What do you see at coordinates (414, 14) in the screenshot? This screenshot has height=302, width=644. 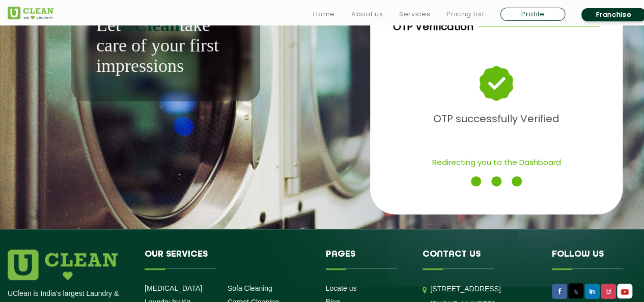 I see `a: Services` at bounding box center [414, 14].